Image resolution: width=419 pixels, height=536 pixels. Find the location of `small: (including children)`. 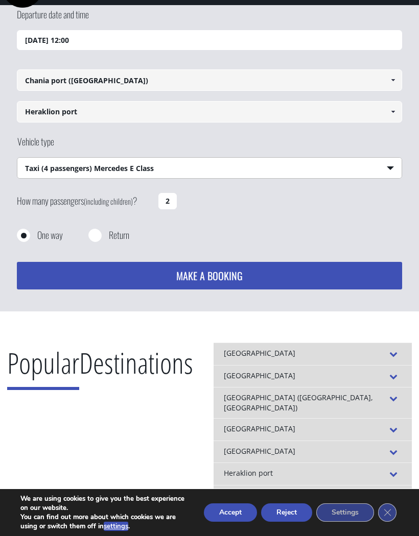

small: (including children) is located at coordinates (108, 201).